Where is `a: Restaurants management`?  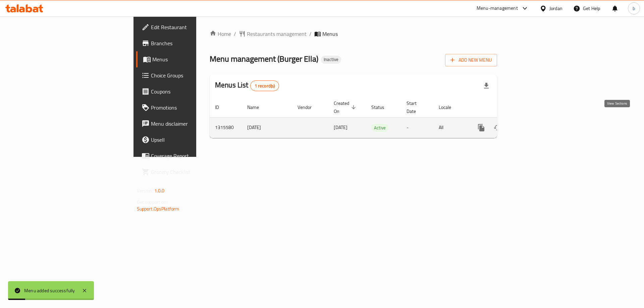
a: Restaurants management is located at coordinates (273, 33).